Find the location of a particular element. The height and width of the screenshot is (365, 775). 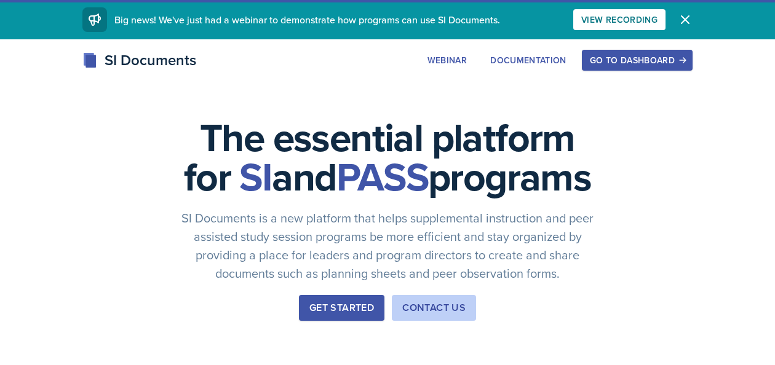

div: Contact Us is located at coordinates (434, 308).